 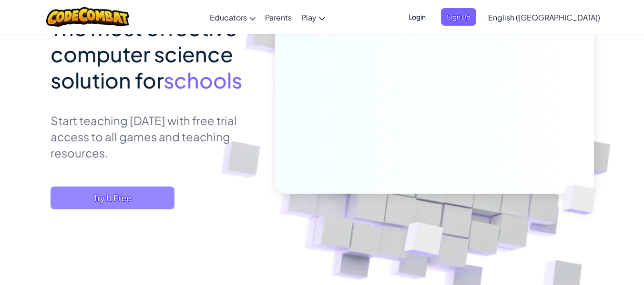 I want to click on a: CodeCombat logo, so click(x=88, y=17).